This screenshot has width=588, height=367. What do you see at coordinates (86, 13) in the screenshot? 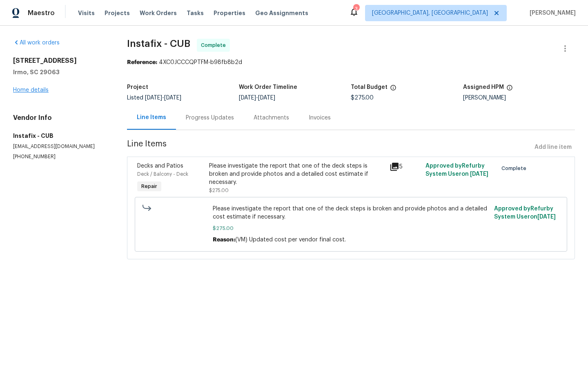
I see `span: Visits` at bounding box center [86, 13].